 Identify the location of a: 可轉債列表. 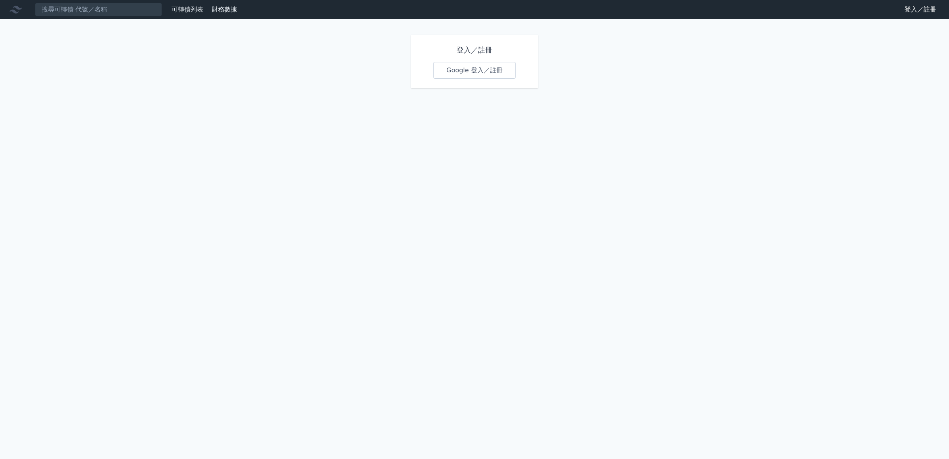
(187, 9).